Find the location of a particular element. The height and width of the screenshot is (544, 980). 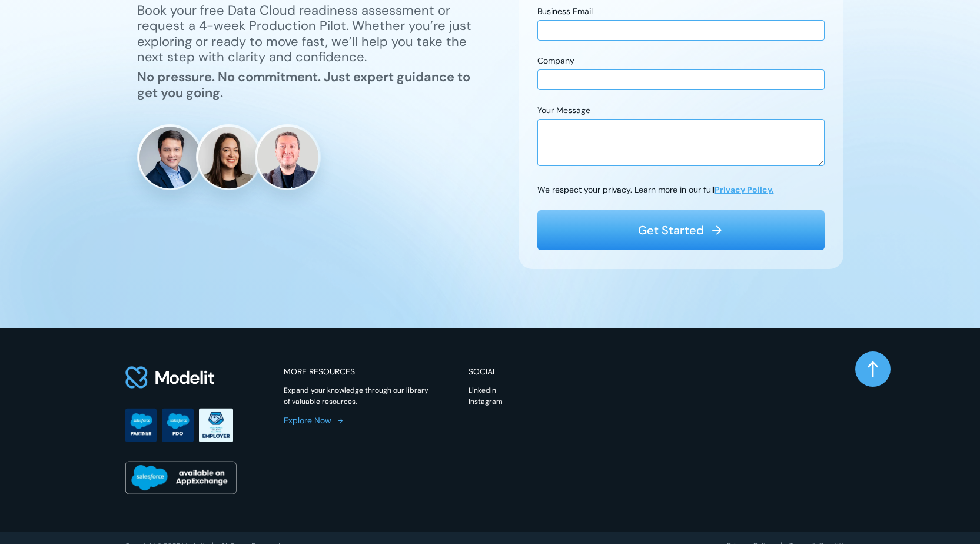

p: We respect your privacy. Learn more in our full is located at coordinates (656, 189).